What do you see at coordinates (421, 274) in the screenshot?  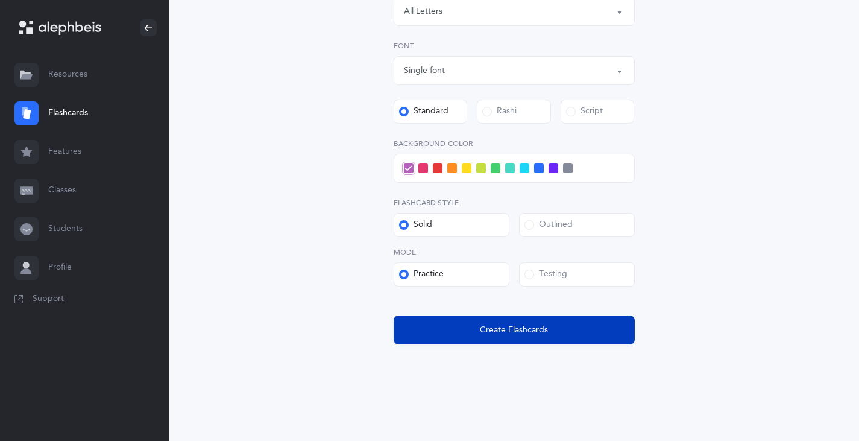 I see `div: Practice` at bounding box center [421, 274].